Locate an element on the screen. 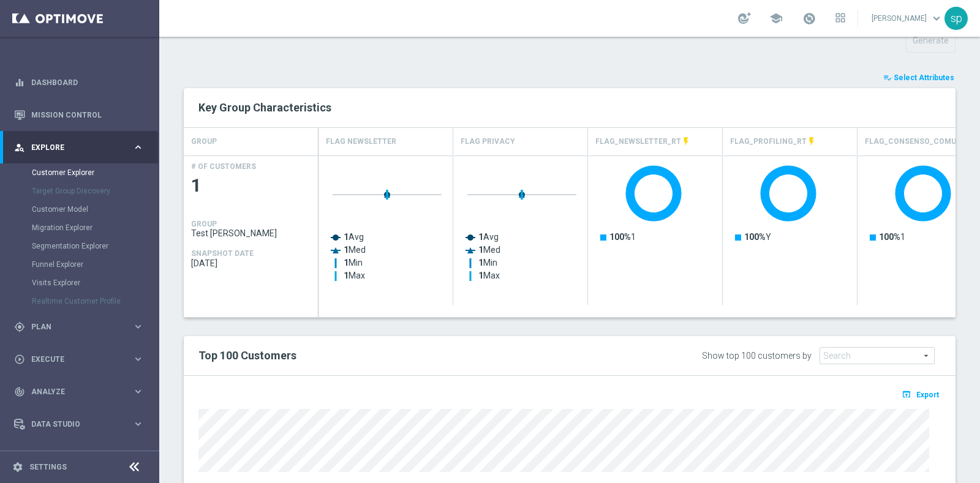 This screenshot has height=483, width=980. div: Explore is located at coordinates (73, 147).